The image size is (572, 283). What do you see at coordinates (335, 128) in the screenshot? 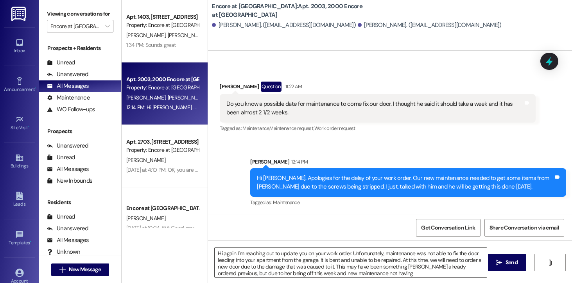
I see `span: Work order request` at bounding box center [335, 128].